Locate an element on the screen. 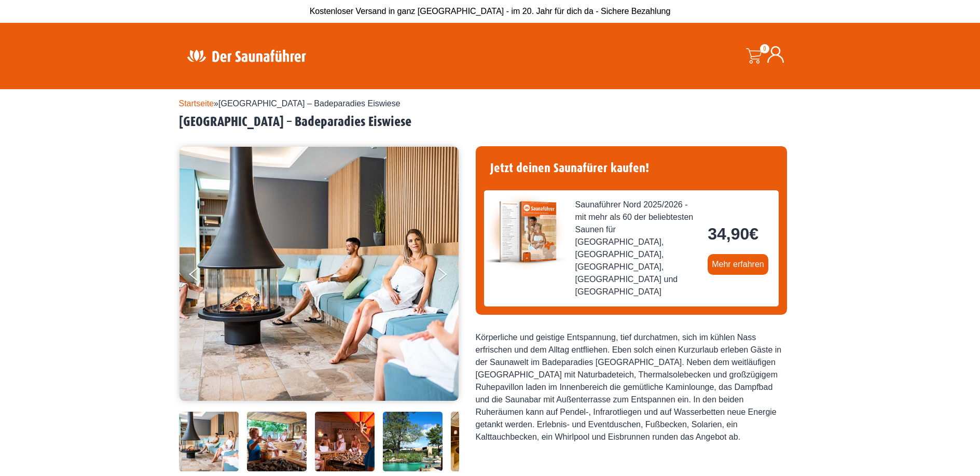  a: Mehr erfahren is located at coordinates (737, 265).